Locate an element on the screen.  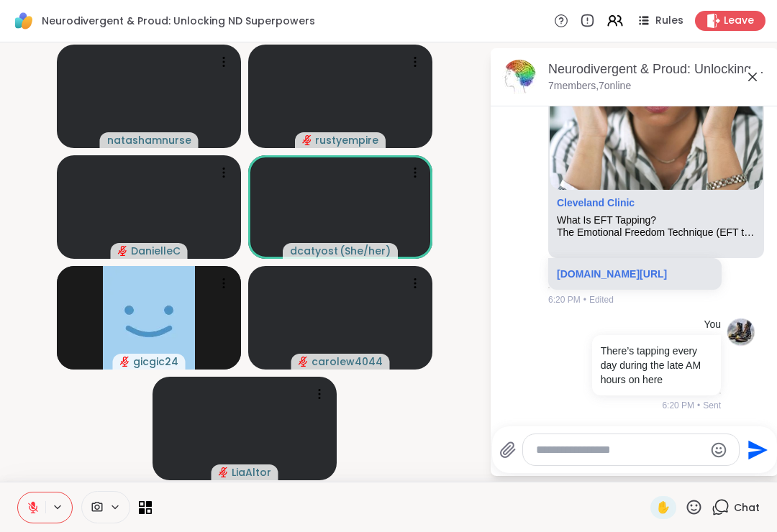
span: gicgic24 is located at coordinates (156, 362).